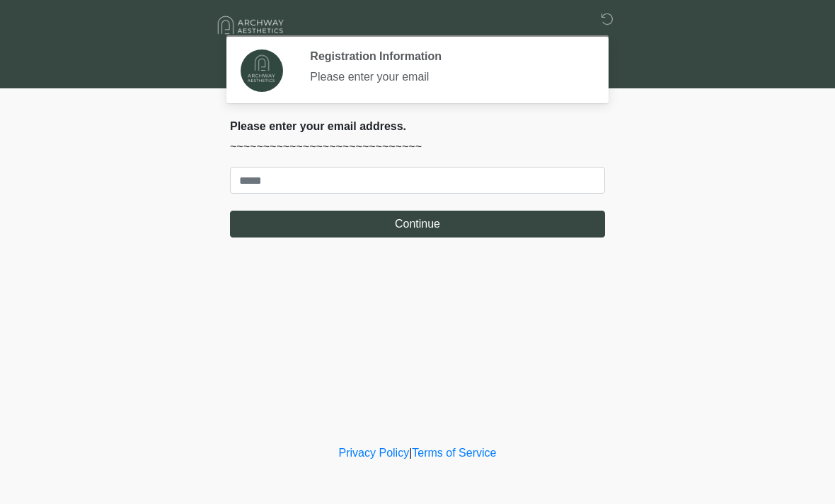 The height and width of the screenshot is (504, 835). What do you see at coordinates (453, 453) in the screenshot?
I see `a: Terms of Service` at bounding box center [453, 453].